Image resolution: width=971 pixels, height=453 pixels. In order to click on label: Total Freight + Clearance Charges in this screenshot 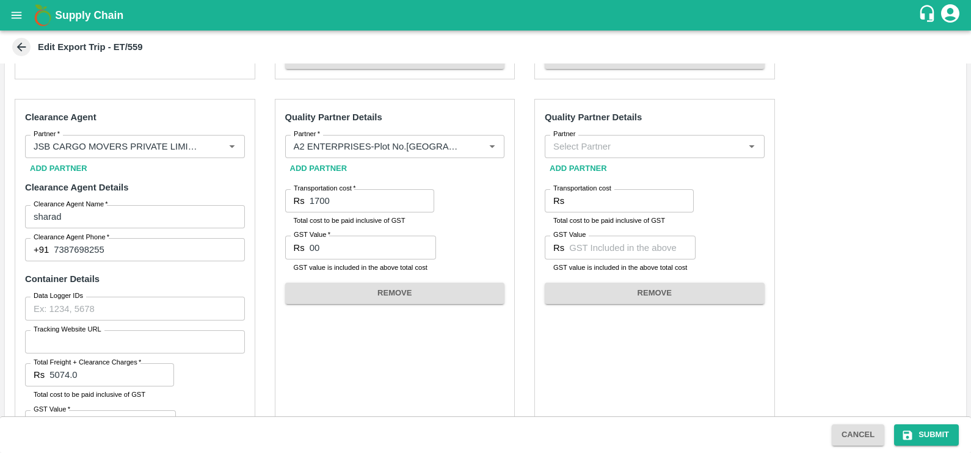, I will do `click(87, 363)`.